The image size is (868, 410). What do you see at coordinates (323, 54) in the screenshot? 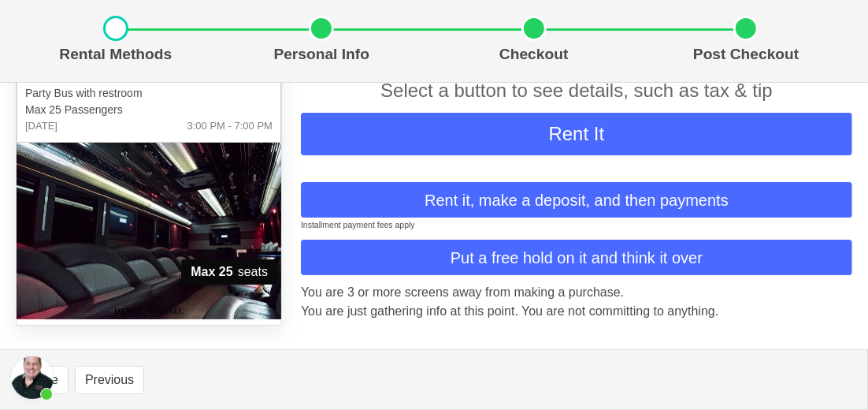
I see `p: Personal Info` at bounding box center [323, 54].